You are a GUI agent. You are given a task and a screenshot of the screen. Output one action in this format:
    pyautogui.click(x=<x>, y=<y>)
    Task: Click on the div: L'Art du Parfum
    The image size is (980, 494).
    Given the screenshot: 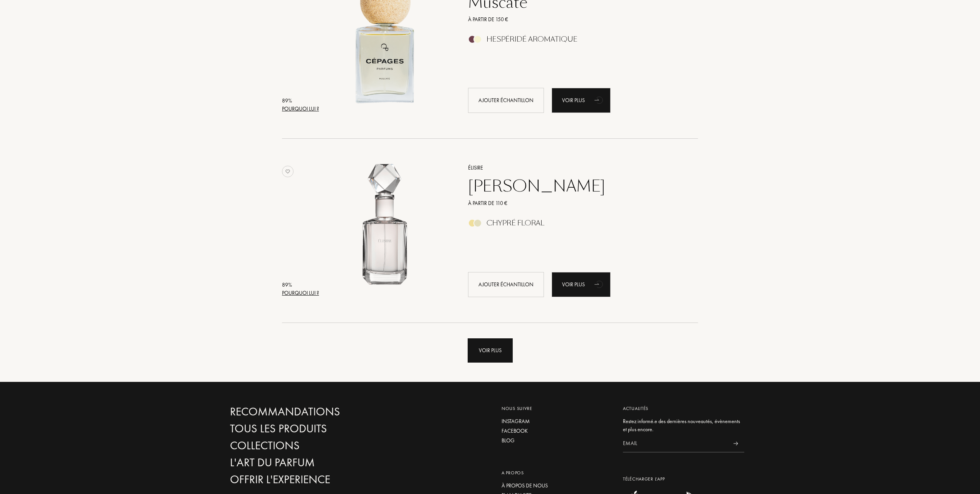 What is the action you would take?
    pyautogui.click(x=313, y=462)
    